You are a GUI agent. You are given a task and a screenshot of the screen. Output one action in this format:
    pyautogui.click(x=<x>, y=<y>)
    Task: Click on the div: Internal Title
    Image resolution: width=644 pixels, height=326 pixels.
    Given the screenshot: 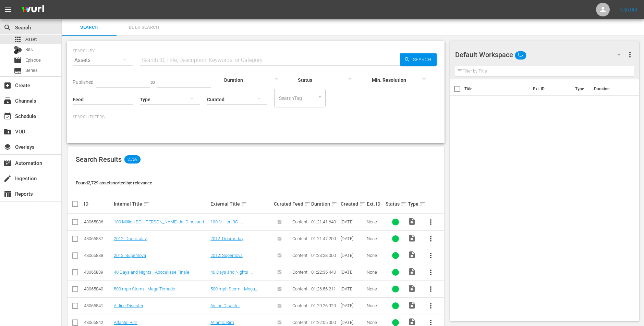 What is the action you would take?
    pyautogui.click(x=161, y=204)
    